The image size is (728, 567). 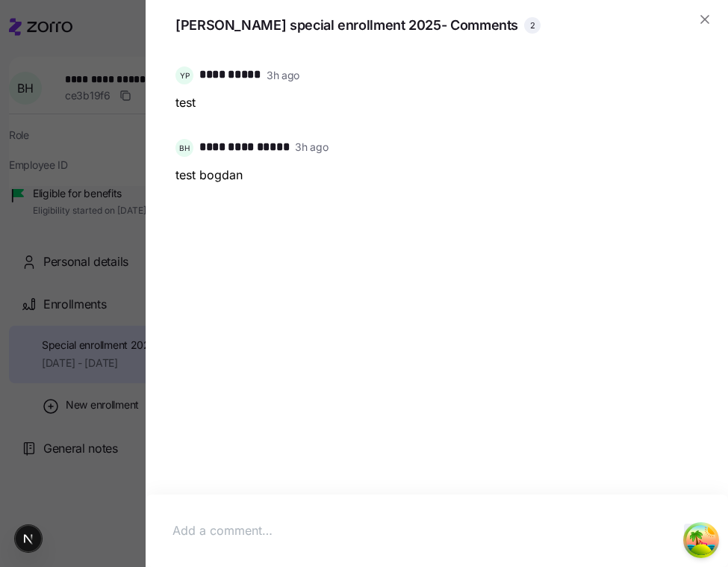 What do you see at coordinates (532, 25) in the screenshot?
I see `span: 2` at bounding box center [532, 25].